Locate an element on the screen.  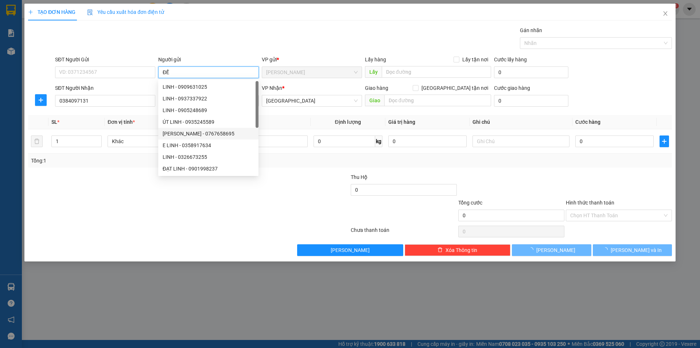
div: SĐT Người Nhận is located at coordinates (105, 88).